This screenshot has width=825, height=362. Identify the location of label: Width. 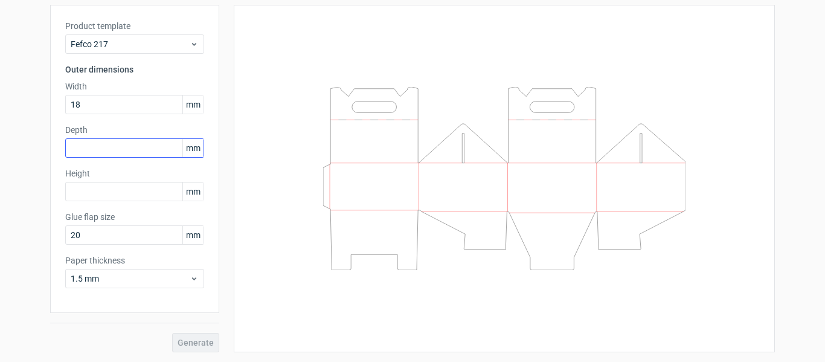
(135, 86).